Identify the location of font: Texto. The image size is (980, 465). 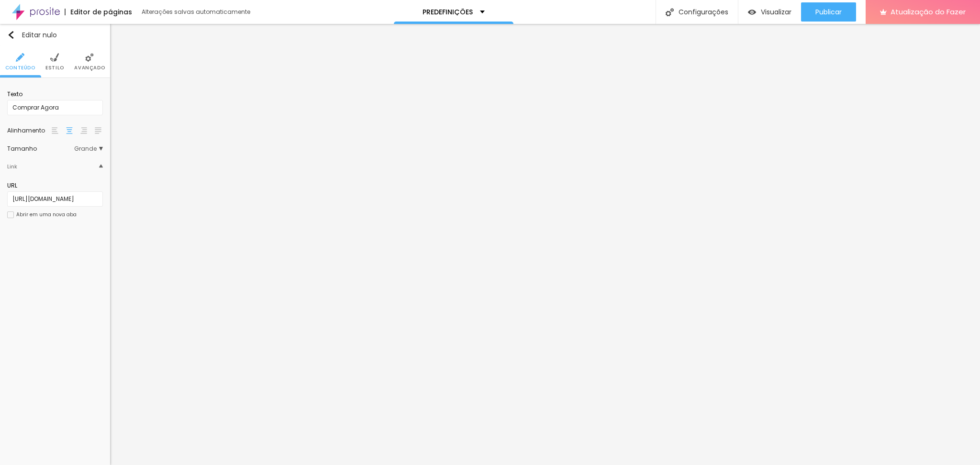
(15, 94).